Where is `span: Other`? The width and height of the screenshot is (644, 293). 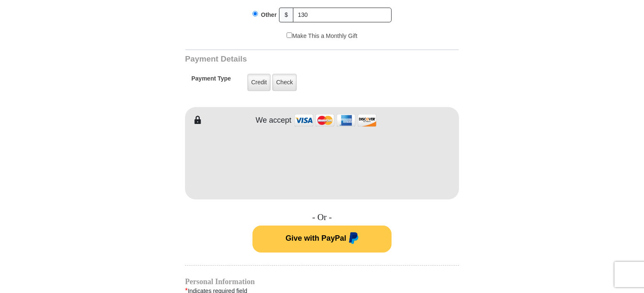 span: Other is located at coordinates (268, 15).